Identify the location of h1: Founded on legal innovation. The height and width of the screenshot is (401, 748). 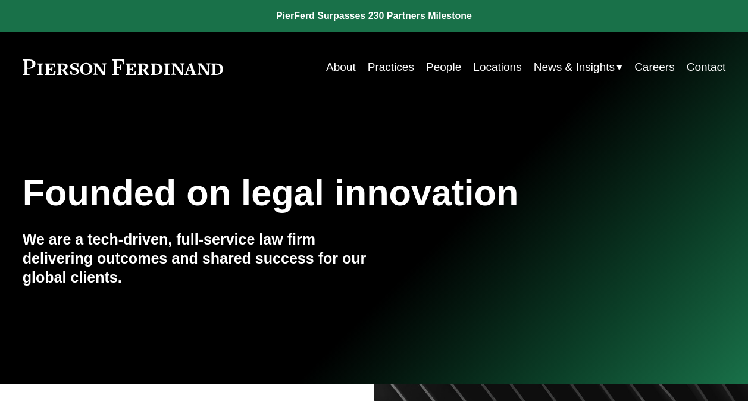
(315, 193).